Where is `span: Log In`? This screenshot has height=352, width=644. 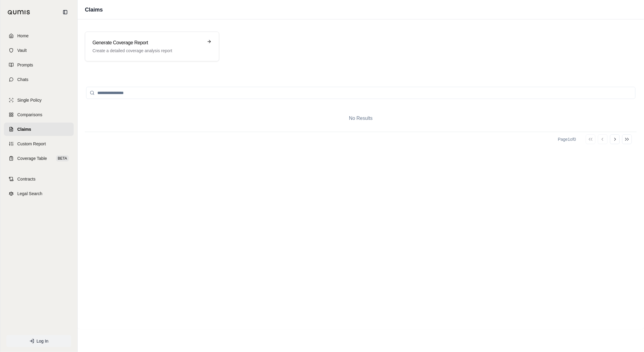
span: Log In is located at coordinates (43, 341).